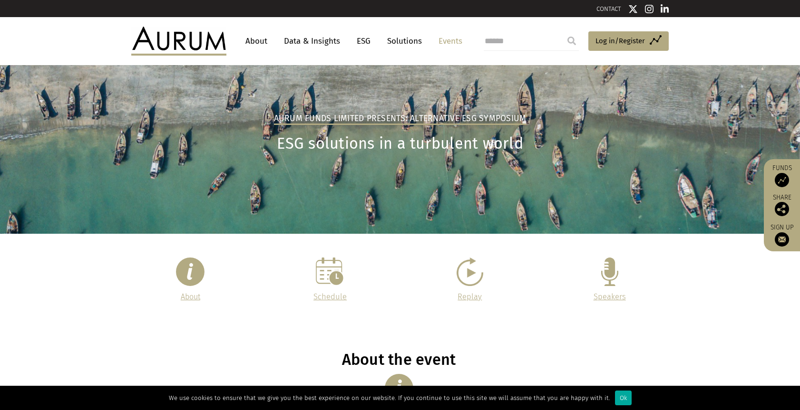 The height and width of the screenshot is (410, 800). Describe the element at coordinates (398, 360) in the screenshot. I see `h1: About the event` at that location.